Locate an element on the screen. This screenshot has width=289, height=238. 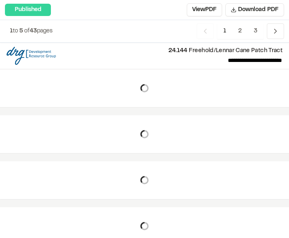
button: ViewPDF is located at coordinates (205, 10).